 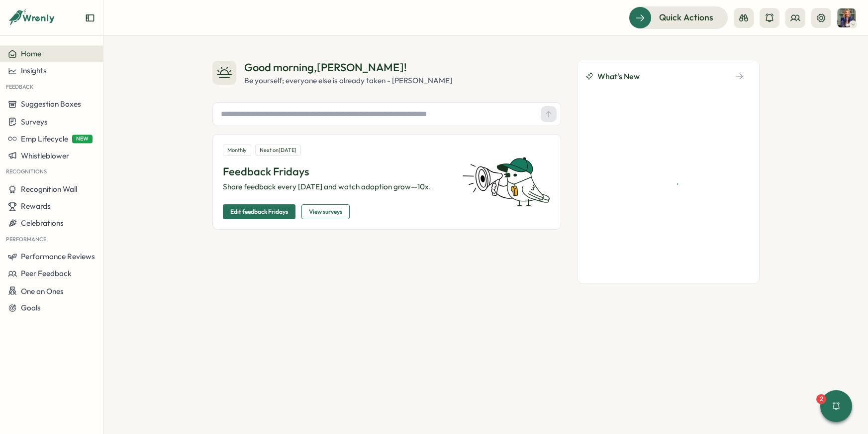 I want to click on span: Edit feedback Fridays, so click(x=260, y=212).